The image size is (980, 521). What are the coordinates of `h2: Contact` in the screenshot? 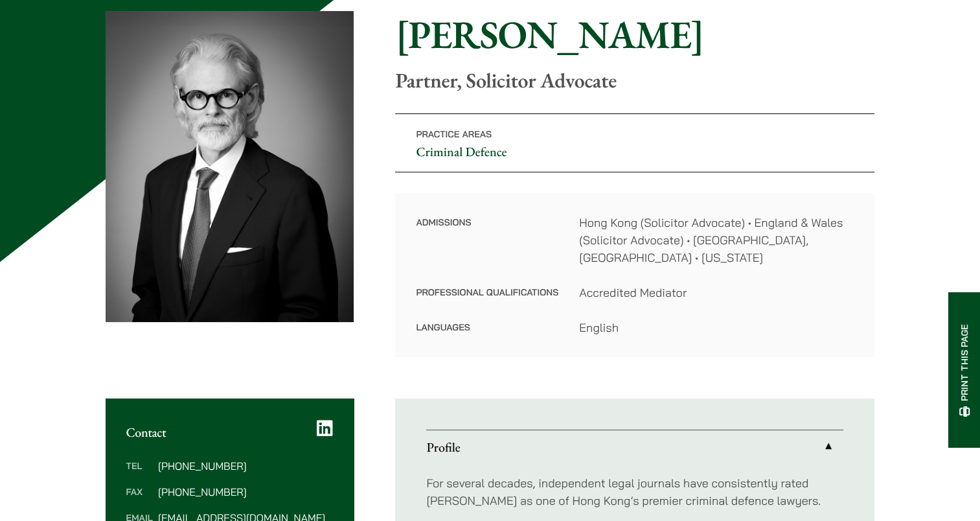 It's located at (230, 432).